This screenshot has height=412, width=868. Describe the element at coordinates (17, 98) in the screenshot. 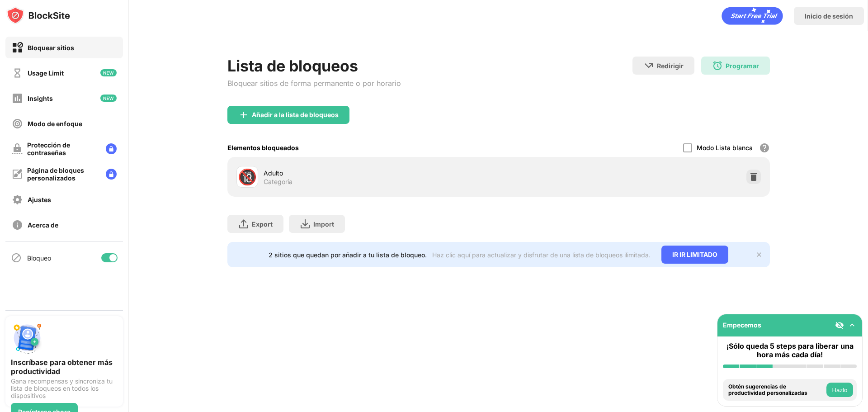

I see `img: insights-off.svg` at that location.